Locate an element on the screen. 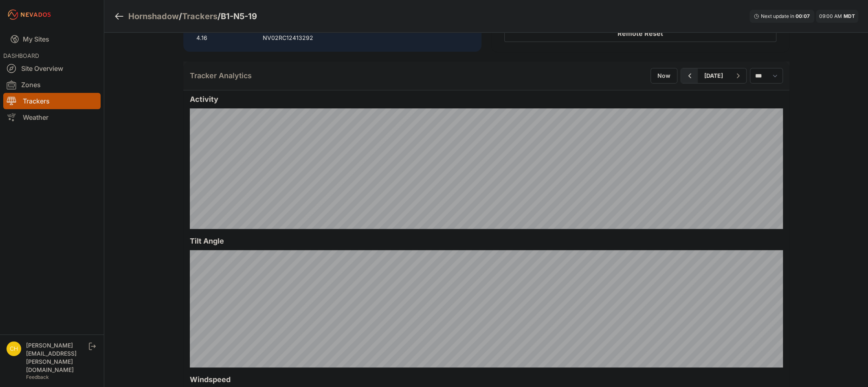 The image size is (868, 387). h2: Activity is located at coordinates (487, 99).